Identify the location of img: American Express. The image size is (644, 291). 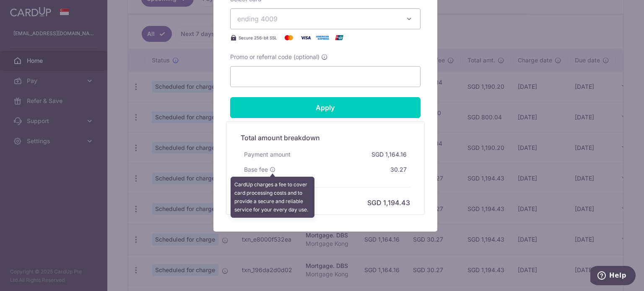
(322, 37).